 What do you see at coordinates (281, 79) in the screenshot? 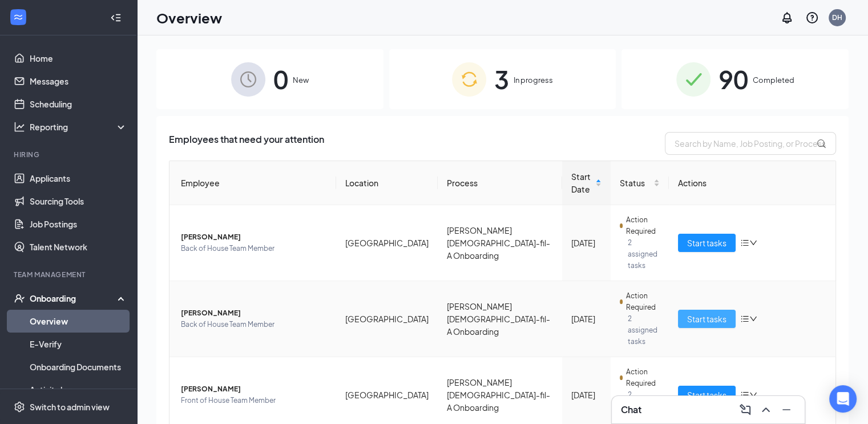
I see `span: 0` at bounding box center [281, 79].